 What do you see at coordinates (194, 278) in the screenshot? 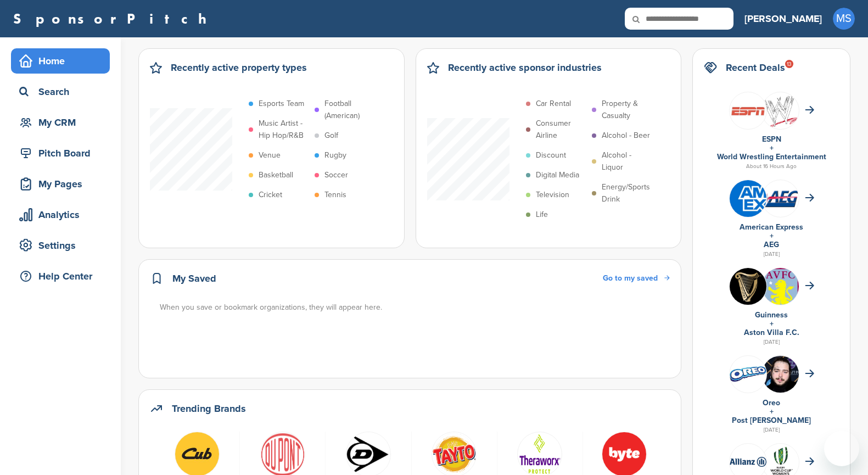
I see `h2: My Saved` at bounding box center [194, 278].